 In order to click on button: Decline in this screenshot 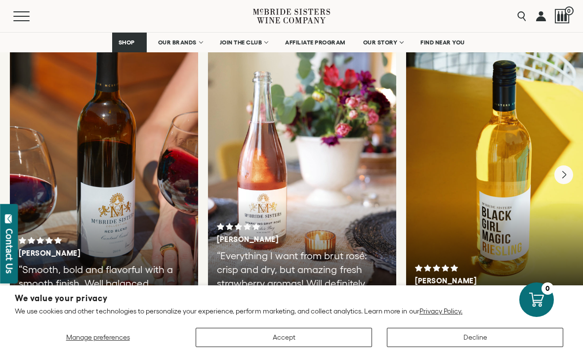, I will do `click(475, 337)`.